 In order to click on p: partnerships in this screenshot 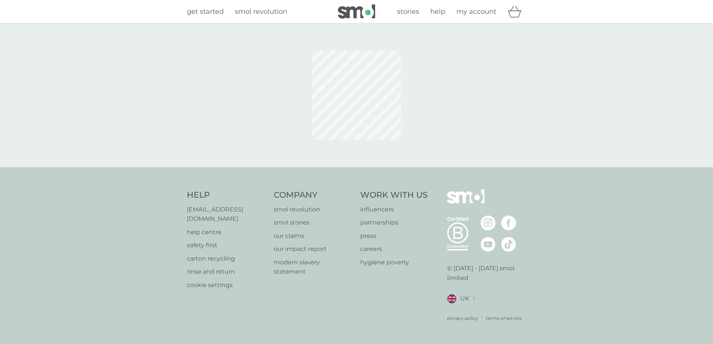, I will do `click(394, 223)`.